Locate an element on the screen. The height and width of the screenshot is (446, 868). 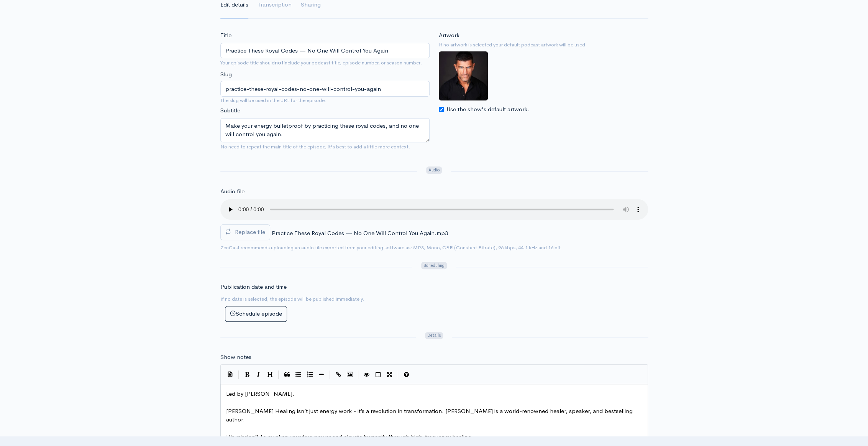
label: Slug is located at coordinates (226, 75).